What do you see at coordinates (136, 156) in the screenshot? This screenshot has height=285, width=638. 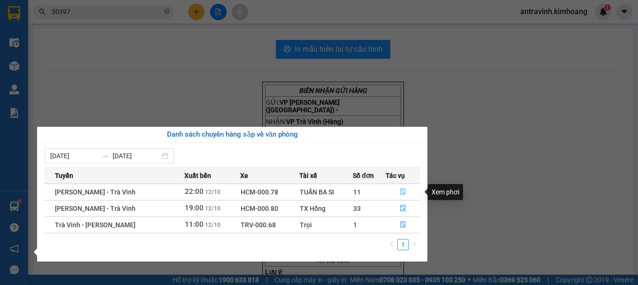 I see `input: Đến ngày` at bounding box center [136, 156].